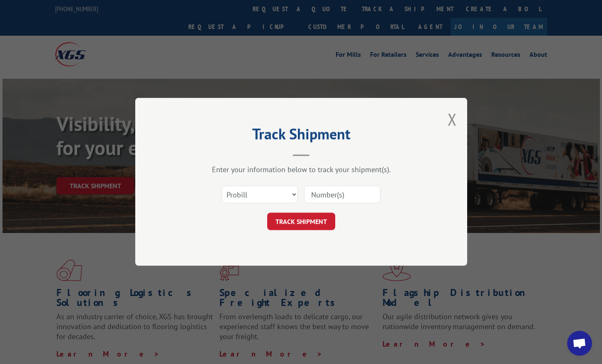 Image resolution: width=602 pixels, height=364 pixels. I want to click on button: TRACK SHIPMENT, so click(301, 221).